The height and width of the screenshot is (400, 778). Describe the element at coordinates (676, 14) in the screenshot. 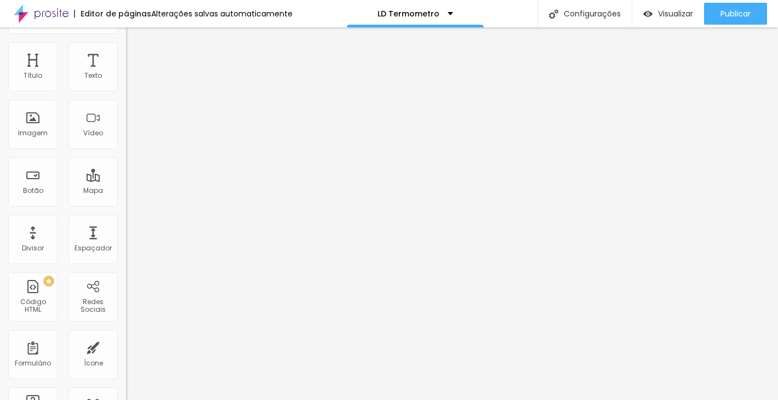

I see `span: Visualizar` at that location.